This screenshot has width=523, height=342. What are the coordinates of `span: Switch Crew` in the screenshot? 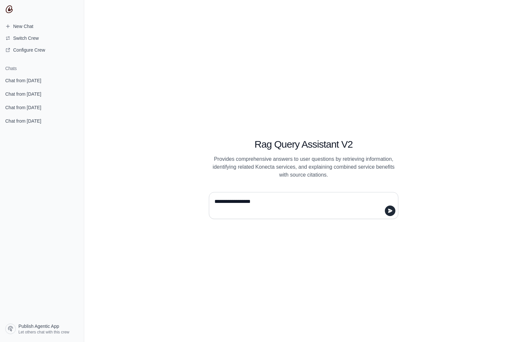 It's located at (26, 38).